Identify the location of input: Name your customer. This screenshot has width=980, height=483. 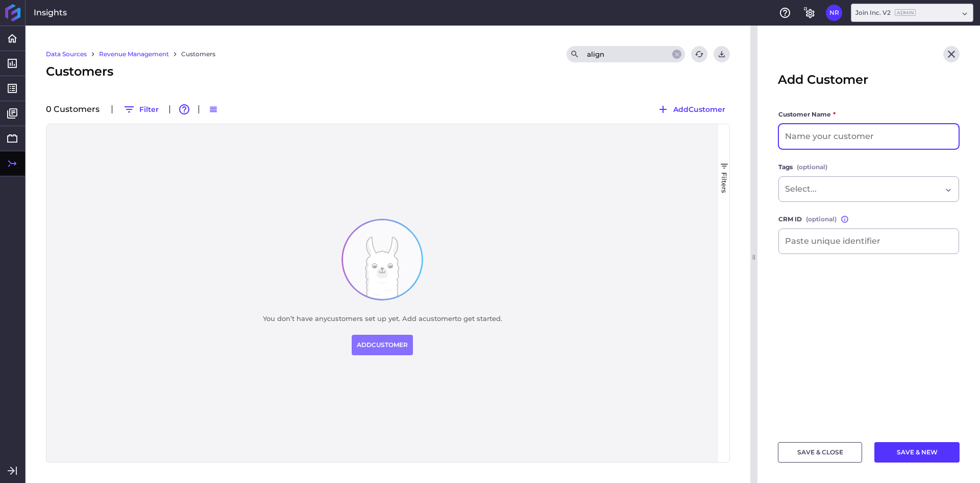
(869, 136).